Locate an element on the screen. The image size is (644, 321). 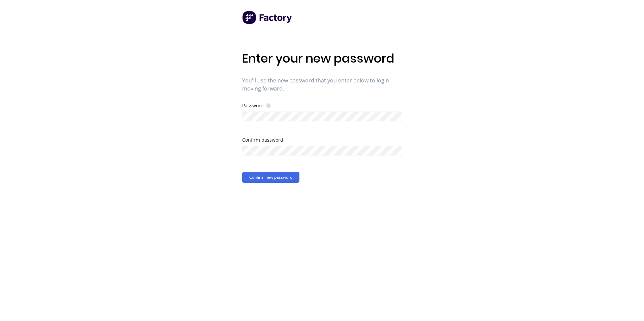
span: You'll use the new password that you enter below to login moving forward. is located at coordinates (322, 84).